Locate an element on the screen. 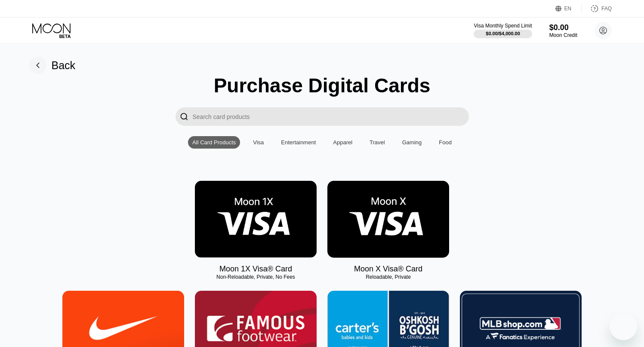 The width and height of the screenshot is (644, 347). div: Entertainment is located at coordinates (299, 142).